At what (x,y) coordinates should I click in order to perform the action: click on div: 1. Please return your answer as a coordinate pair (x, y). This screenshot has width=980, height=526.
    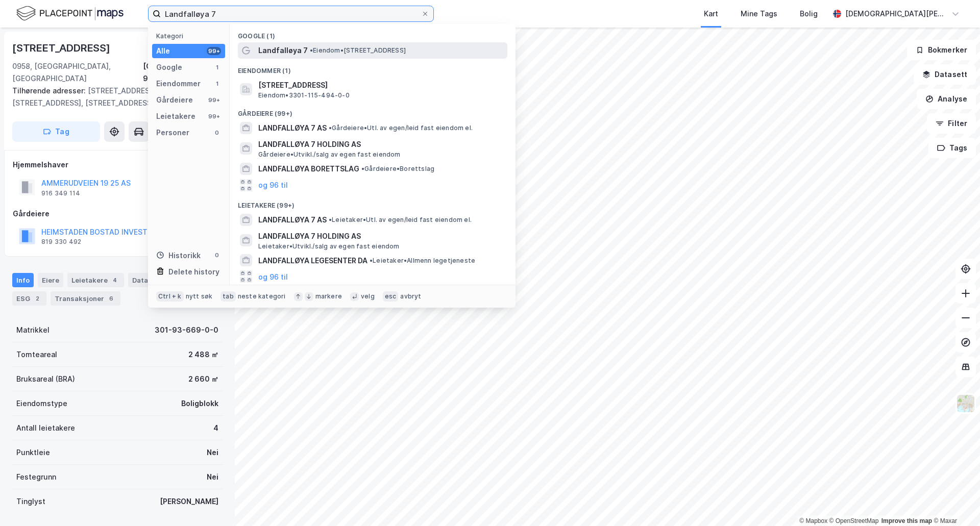
    Looking at the image, I should click on (217, 67).